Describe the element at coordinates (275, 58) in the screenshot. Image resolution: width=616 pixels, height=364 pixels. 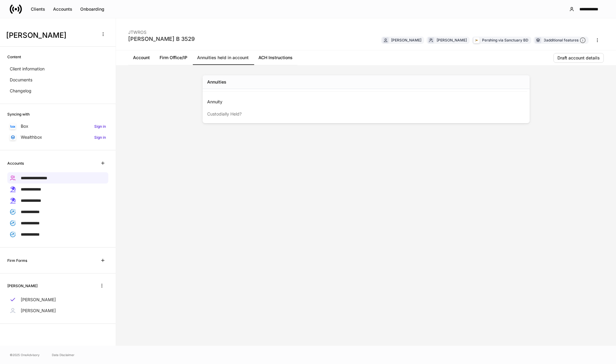
I see `a: ACH Instructions` at that location.